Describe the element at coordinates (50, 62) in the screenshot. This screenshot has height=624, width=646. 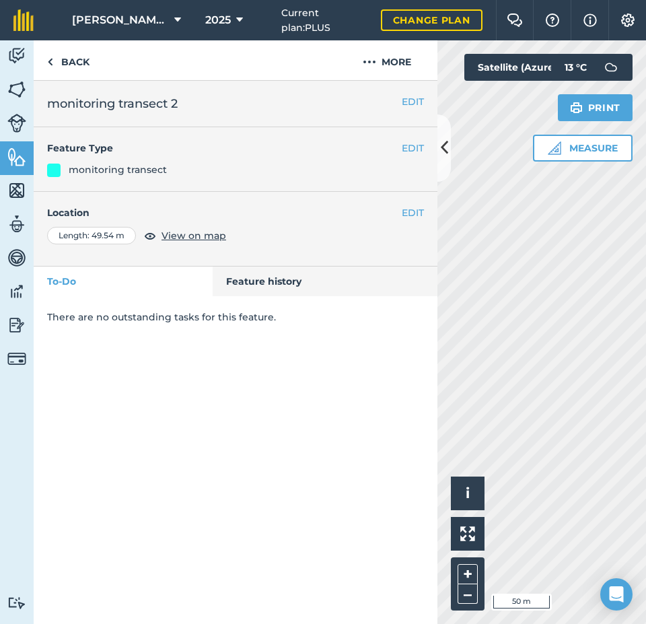
I see `img: svg+xml;base64,PHN2ZyB4bWxucz0iaHR0cDovL3d3dy53My5vcmcvMjAwMC9zdmciIHdpZHRoPSI5IiBoZWlnaHQ9IjI0Ii...` at that location.